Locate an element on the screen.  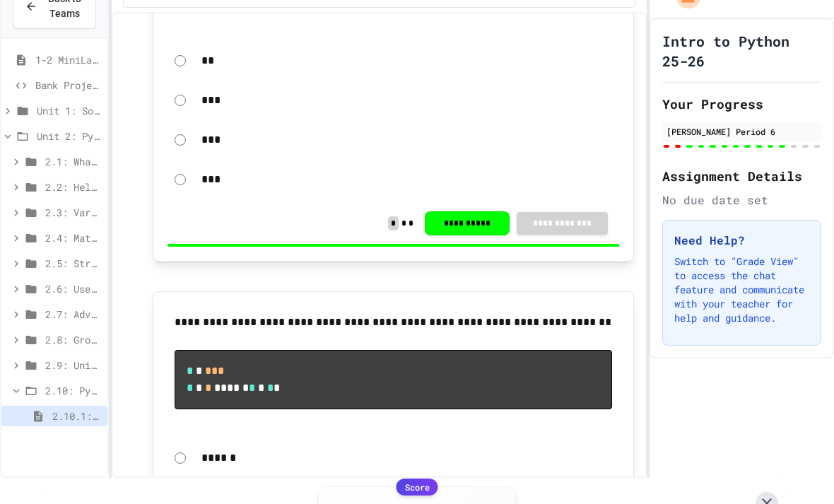
span: 2.9: Unit Summary is located at coordinates (73, 365).